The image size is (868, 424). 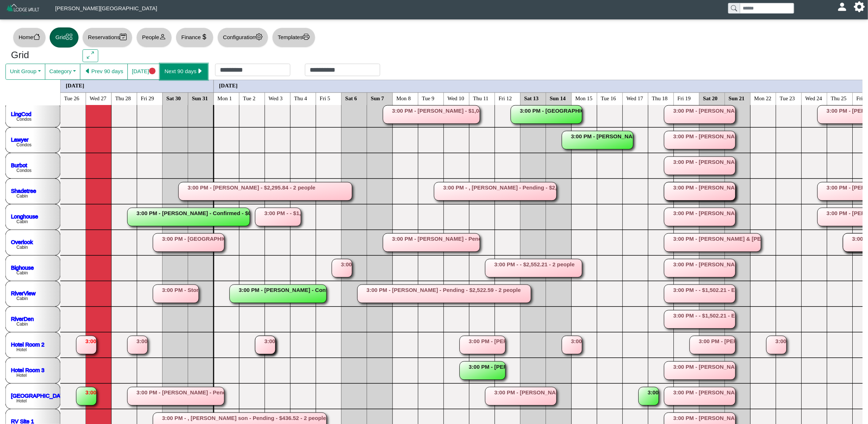 I want to click on a: Longhouse, so click(x=24, y=215).